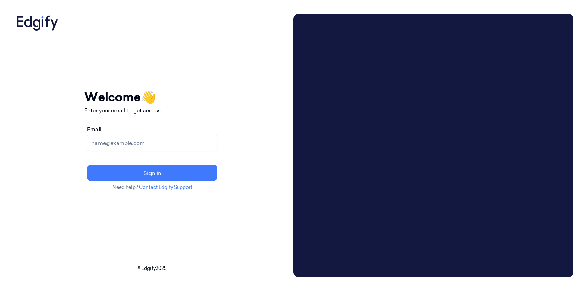 This screenshot has width=587, height=291. What do you see at coordinates (152, 187) in the screenshot?
I see `p: Need help?` at bounding box center [152, 187].